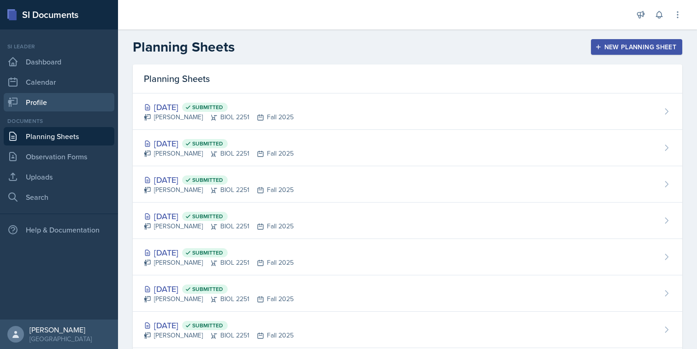 The height and width of the screenshot is (349, 697). What do you see at coordinates (59, 47) in the screenshot?
I see `div: Si leader` at bounding box center [59, 47].